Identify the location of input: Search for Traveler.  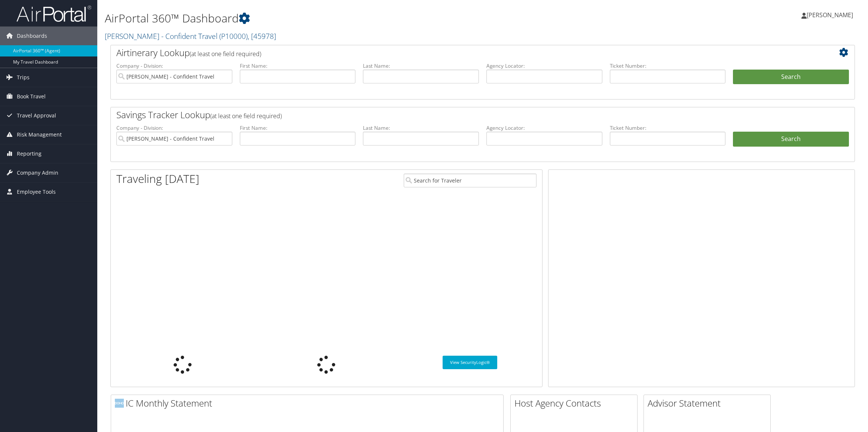
(470, 181).